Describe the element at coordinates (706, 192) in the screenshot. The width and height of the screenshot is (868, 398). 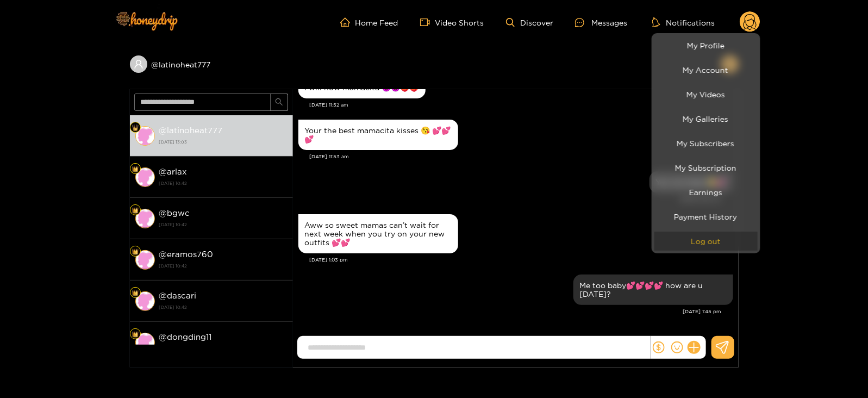
I see `a: Earnings` at that location.